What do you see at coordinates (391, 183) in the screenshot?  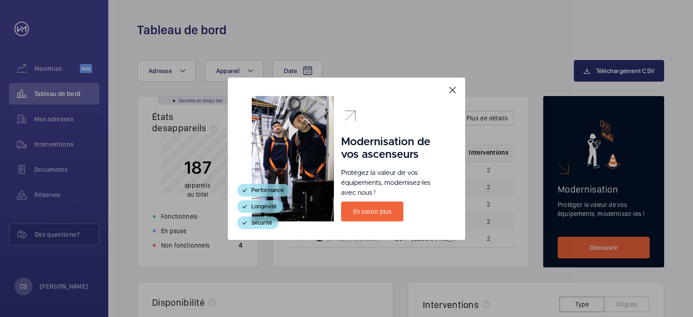 I see `p: Protégez la valeur de vos équipements, modernisez-les avec nous !` at bounding box center [391, 183].